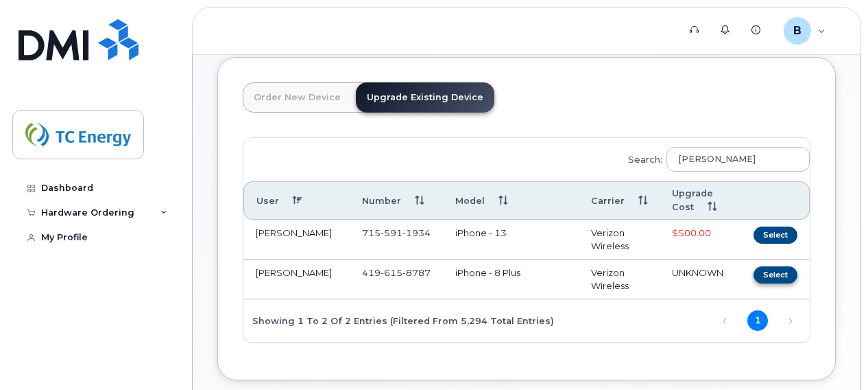  Describe the element at coordinates (758, 320) in the screenshot. I see `a: 1` at that location.